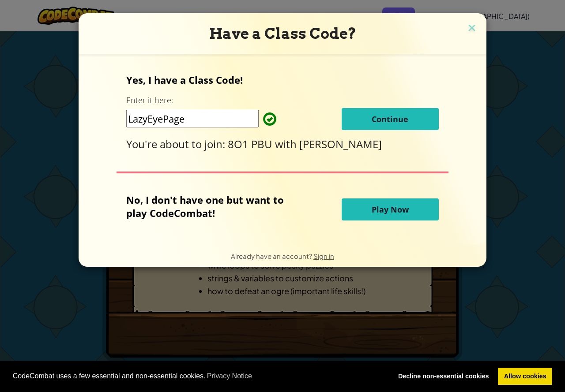 The image size is (565, 392). What do you see at coordinates (150, 100) in the screenshot?
I see `label: Enter it here:` at bounding box center [150, 100].